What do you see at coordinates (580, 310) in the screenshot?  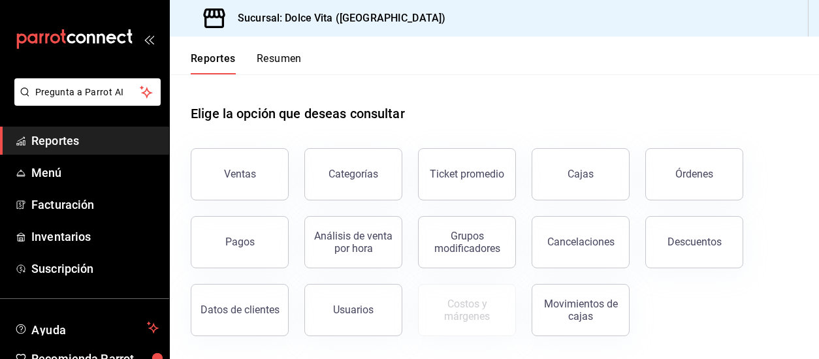 I see `div: Movimientos de cajas` at bounding box center [580, 310].